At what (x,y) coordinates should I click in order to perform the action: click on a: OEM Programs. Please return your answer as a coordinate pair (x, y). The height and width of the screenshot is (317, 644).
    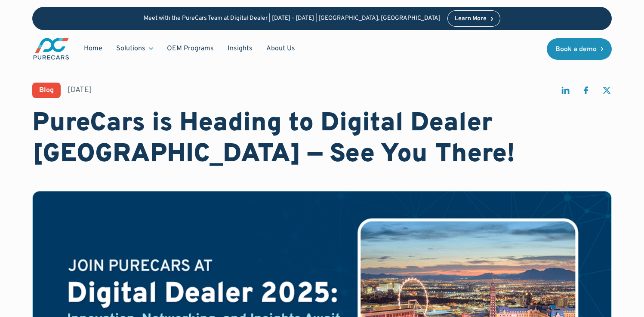
    Looking at the image, I should click on (190, 49).